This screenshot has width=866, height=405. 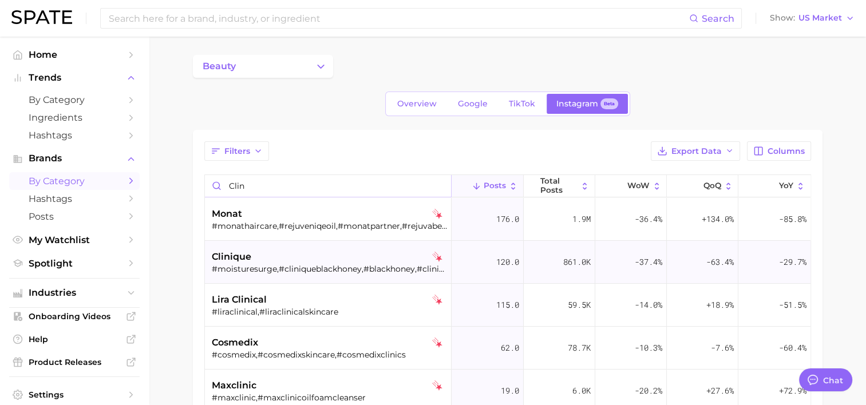 I want to click on span: Brands, so click(x=74, y=159).